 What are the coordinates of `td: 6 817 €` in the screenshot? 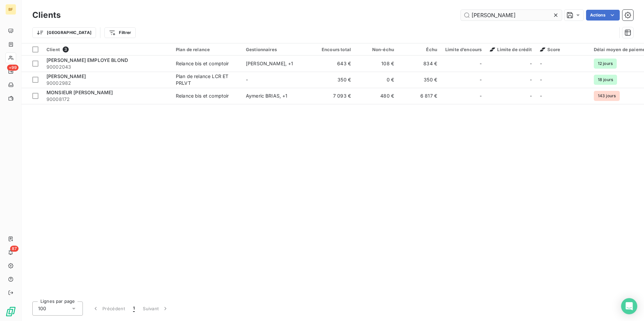 It's located at (420, 96).